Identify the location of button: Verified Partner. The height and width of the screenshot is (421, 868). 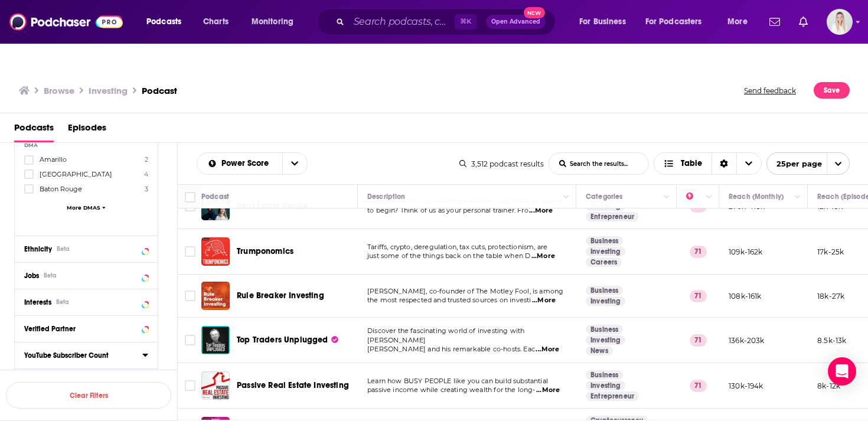
(86, 328).